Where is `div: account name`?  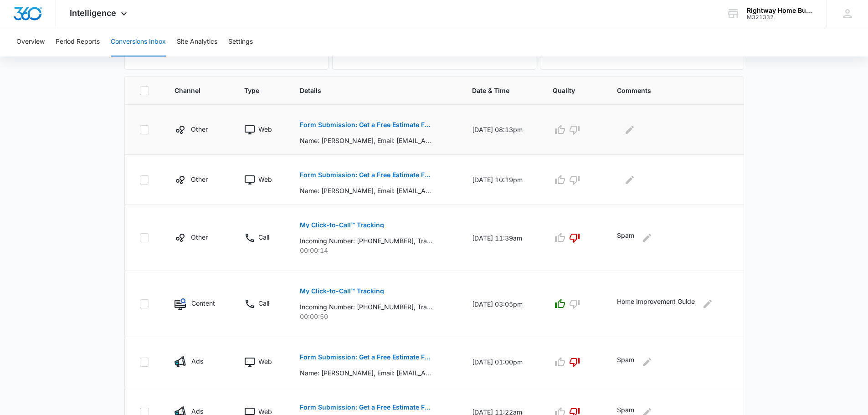 div: account name is located at coordinates (780, 11).